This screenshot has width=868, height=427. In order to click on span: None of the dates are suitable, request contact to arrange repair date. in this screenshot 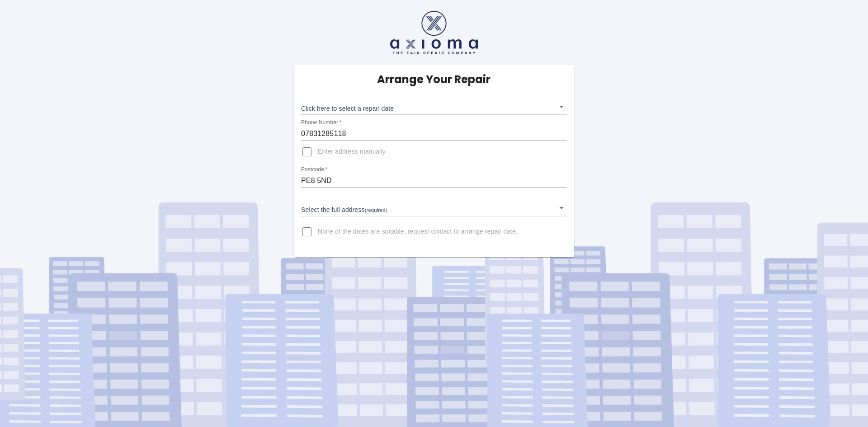, I will do `click(417, 232)`.